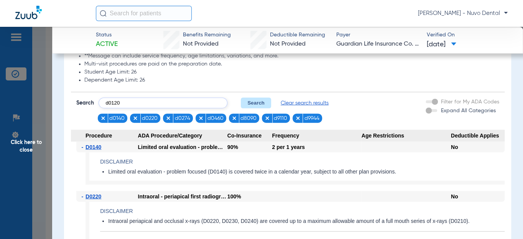 Image resolution: width=523 pixels, height=239 pixels. Describe the element at coordinates (378, 35) in the screenshot. I see `span: Payer` at that location.